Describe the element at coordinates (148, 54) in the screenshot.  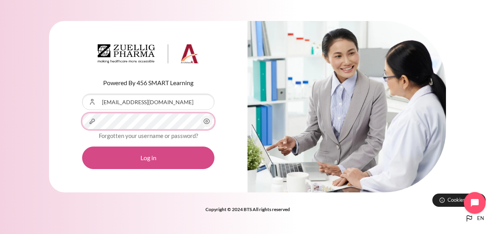
I see `img: Architeck` at that location.